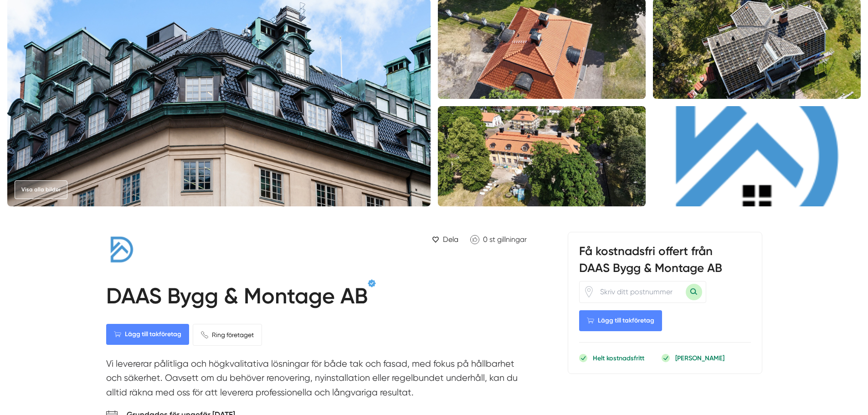 Image resolution: width=868 pixels, height=415 pixels. What do you see at coordinates (640, 292) in the screenshot?
I see `input: Skriv ditt postnummer` at bounding box center [640, 292].